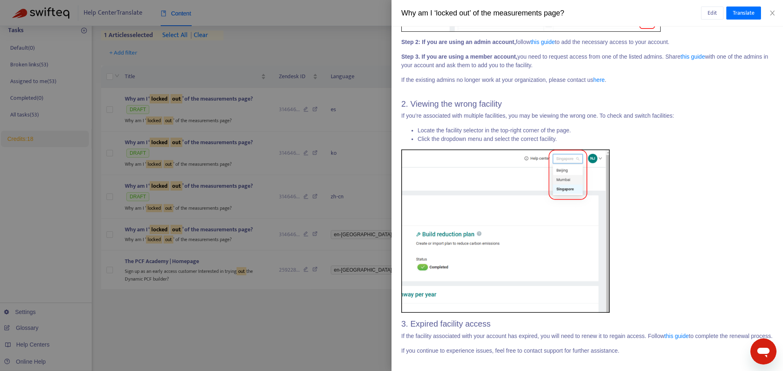 This screenshot has width=783, height=371. Describe the element at coordinates (587, 116) in the screenshot. I see `p: If you’re associated with multiple facilities, you may be viewing the wrong one. To check and swi...` at that location.